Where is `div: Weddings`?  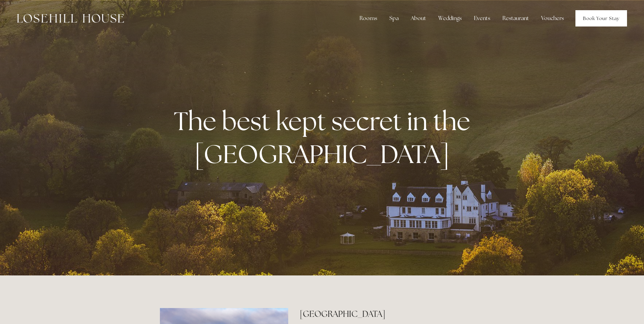
div: Weddings is located at coordinates (450, 18).